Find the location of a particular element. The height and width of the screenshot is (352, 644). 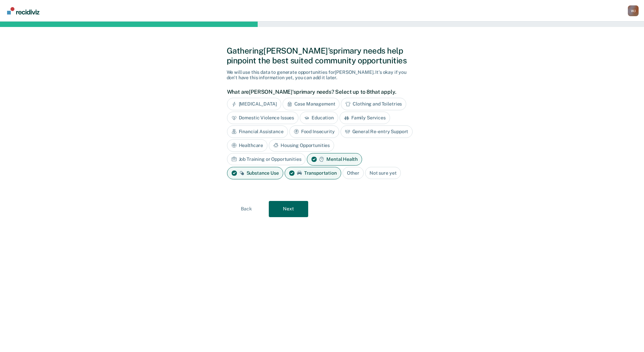

div: Family Services is located at coordinates (365, 118).